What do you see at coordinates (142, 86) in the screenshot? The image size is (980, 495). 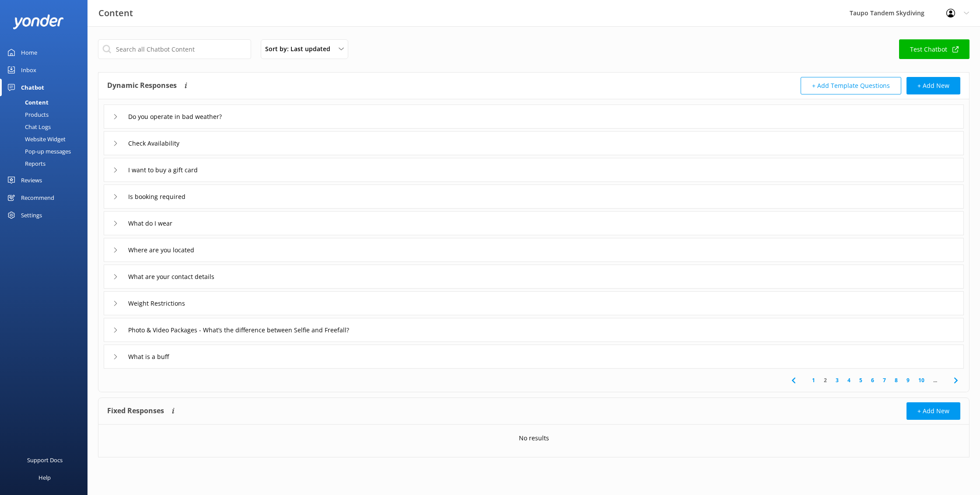 I see `h4: Dynamic Responses` at bounding box center [142, 86].